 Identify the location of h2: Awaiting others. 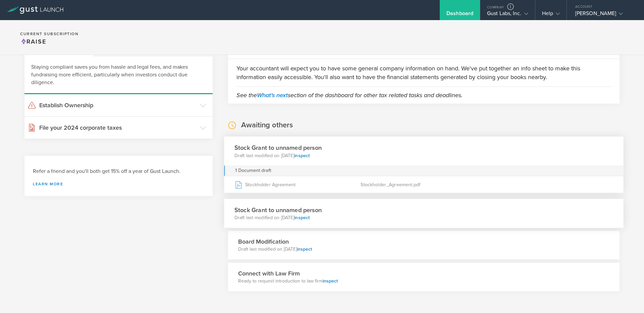
(267, 125).